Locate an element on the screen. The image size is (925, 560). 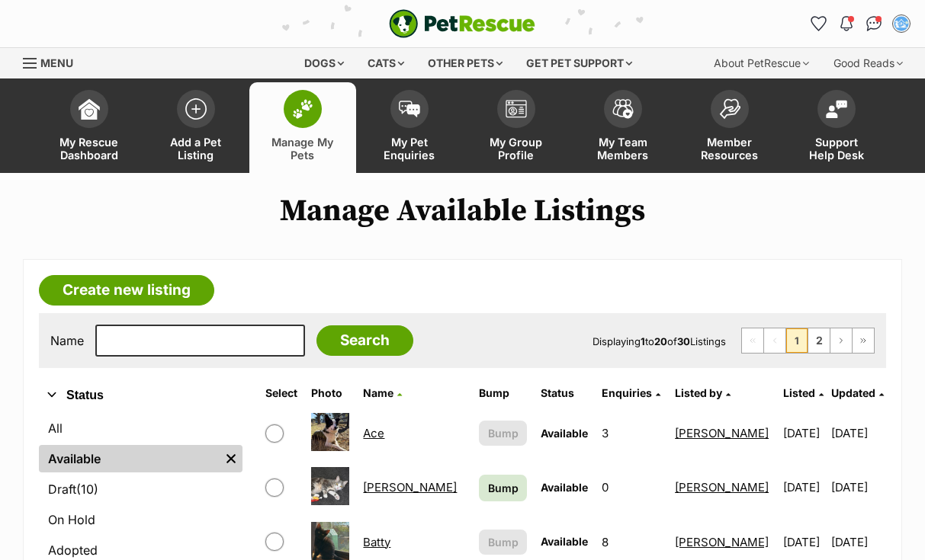
img: notifications-46538b983faf8c2785f20acdc204bb7945ddae34d4c08c2a6579f10ce5e182be.svg is located at coordinates (846, 24).